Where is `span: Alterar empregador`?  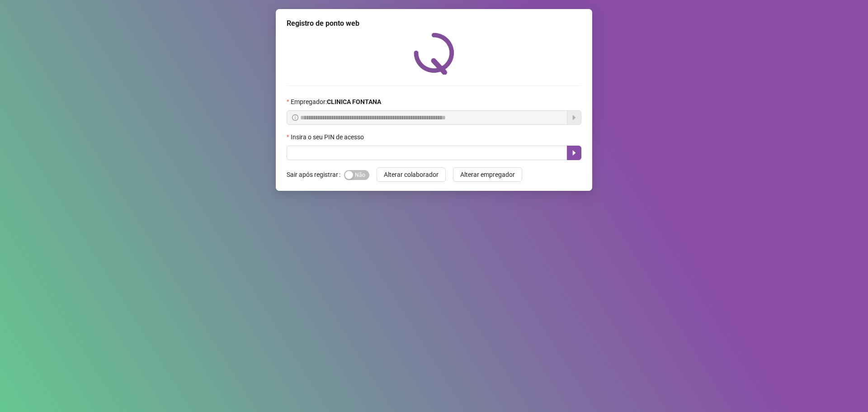
span: Alterar empregador is located at coordinates (487, 175).